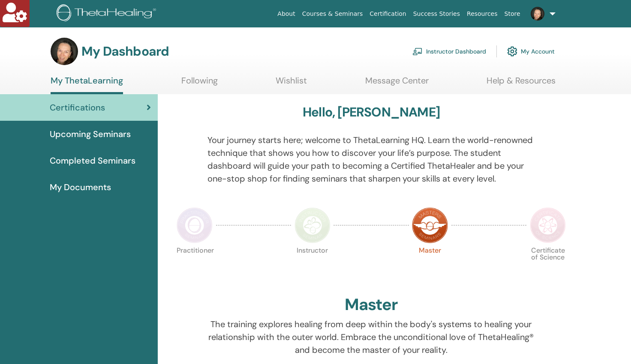 This screenshot has height=364, width=631. I want to click on a: Resources, so click(483, 14).